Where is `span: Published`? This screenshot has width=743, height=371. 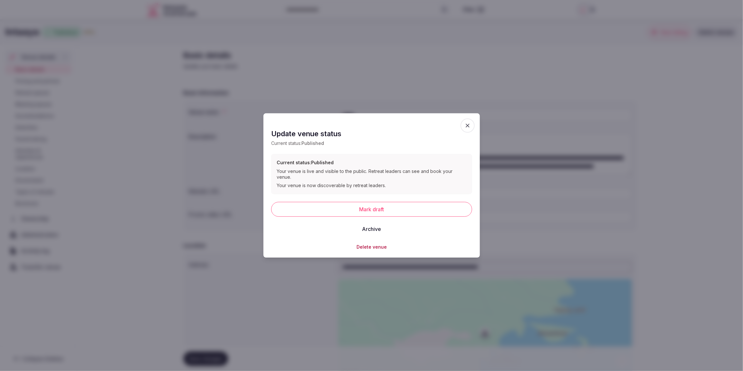 span: Published is located at coordinates (313, 143).